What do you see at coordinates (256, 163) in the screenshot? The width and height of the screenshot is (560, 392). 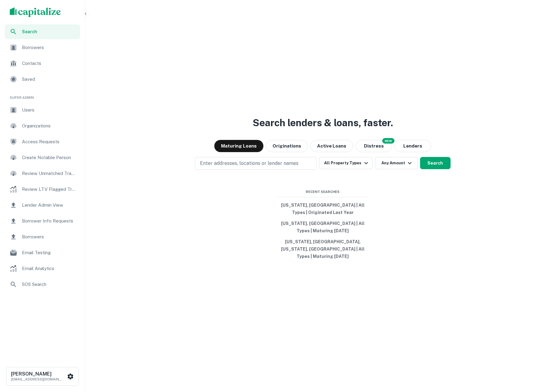 I see `button: Enter addresses, locations or lender names` at bounding box center [256, 163].